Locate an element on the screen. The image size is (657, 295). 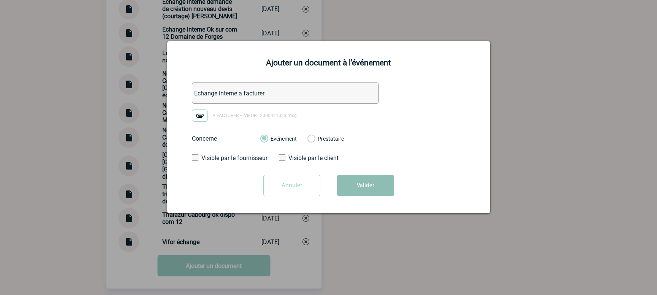
label: Evénement is located at coordinates (264, 139).